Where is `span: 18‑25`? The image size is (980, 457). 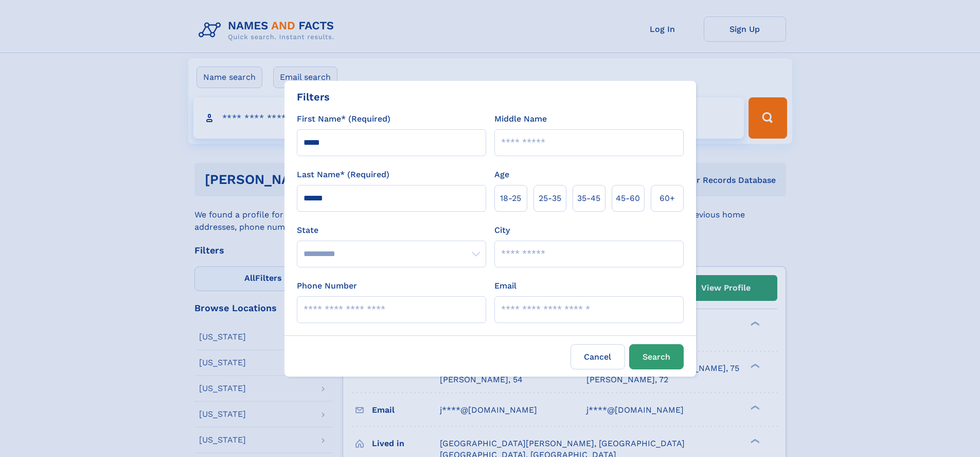
span: 18‑25 is located at coordinates (510, 198).